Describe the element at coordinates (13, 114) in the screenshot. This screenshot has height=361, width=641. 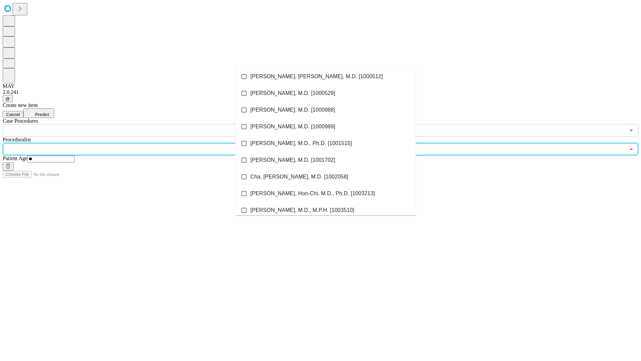
I see `span: Cancel` at that location.